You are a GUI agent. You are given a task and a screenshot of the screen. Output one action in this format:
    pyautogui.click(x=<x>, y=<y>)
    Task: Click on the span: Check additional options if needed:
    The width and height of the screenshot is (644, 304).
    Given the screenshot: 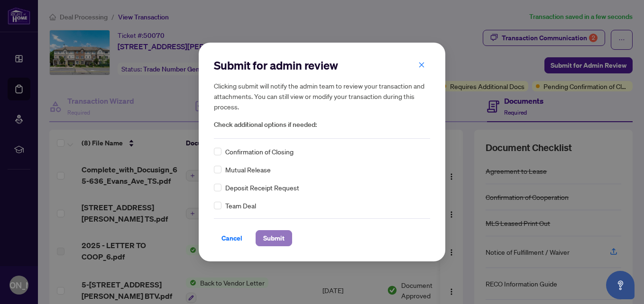 What is the action you would take?
    pyautogui.click(x=322, y=125)
    